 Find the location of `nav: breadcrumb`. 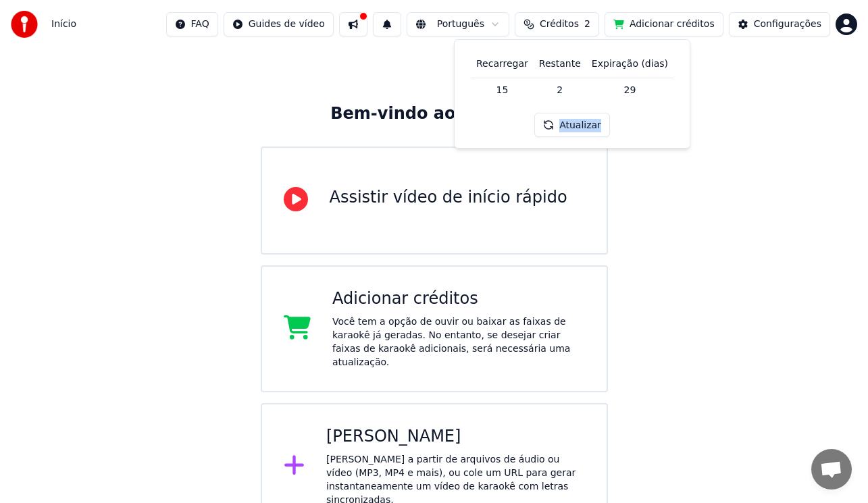

nav: breadcrumb is located at coordinates (64, 25).